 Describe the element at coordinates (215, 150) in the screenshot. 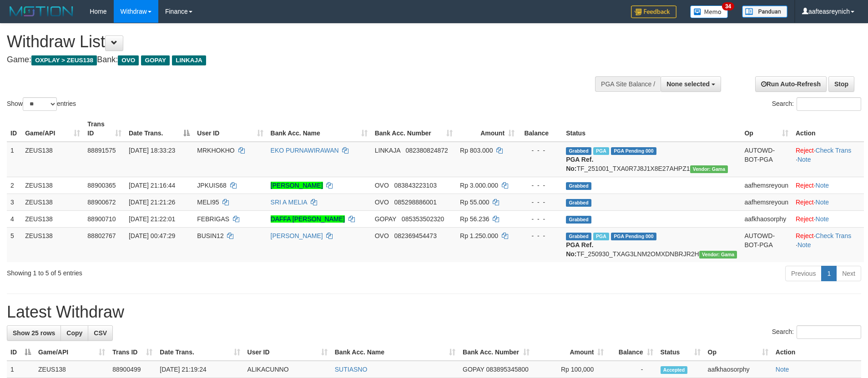

I see `span: MRKHOKHO` at that location.